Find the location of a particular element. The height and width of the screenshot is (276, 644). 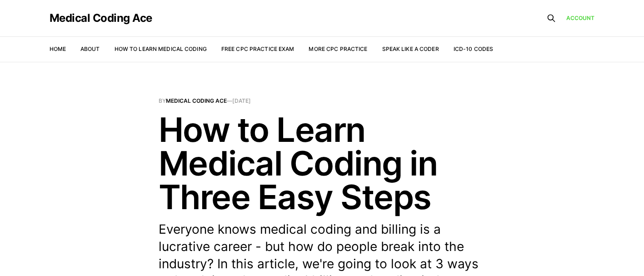

a: Speak Like a Coder is located at coordinates (410, 49).